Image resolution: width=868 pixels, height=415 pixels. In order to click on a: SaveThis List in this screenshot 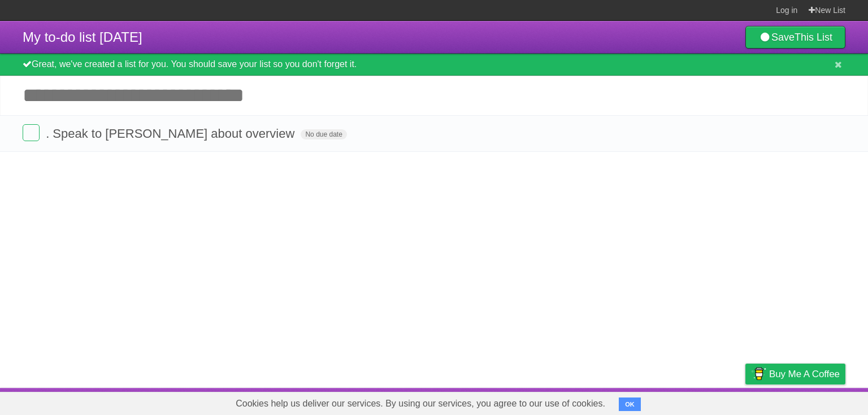, I will do `click(795, 37)`.